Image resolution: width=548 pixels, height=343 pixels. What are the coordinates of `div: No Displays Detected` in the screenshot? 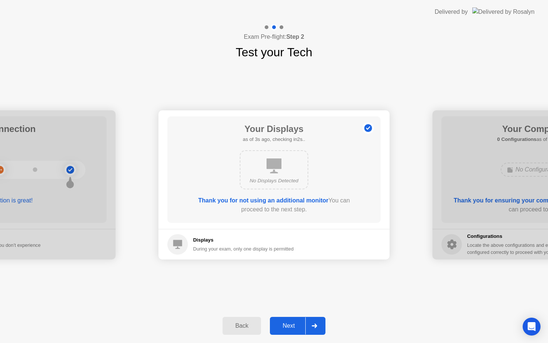 It's located at (274, 181).